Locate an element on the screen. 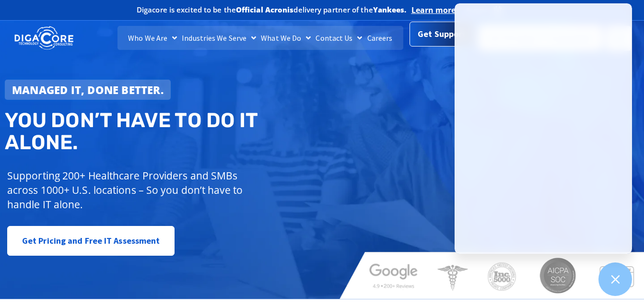 The image size is (644, 308). a: Who We Are is located at coordinates (153, 38).